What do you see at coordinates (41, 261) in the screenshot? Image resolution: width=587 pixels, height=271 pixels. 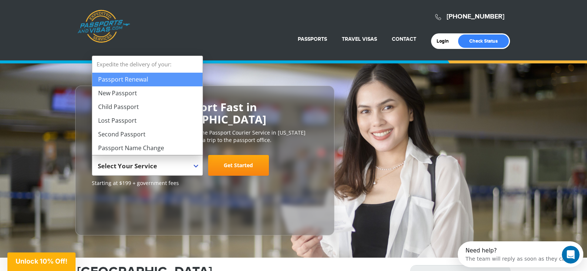 I see `span: Unlock 10% Off!` at bounding box center [41, 261].